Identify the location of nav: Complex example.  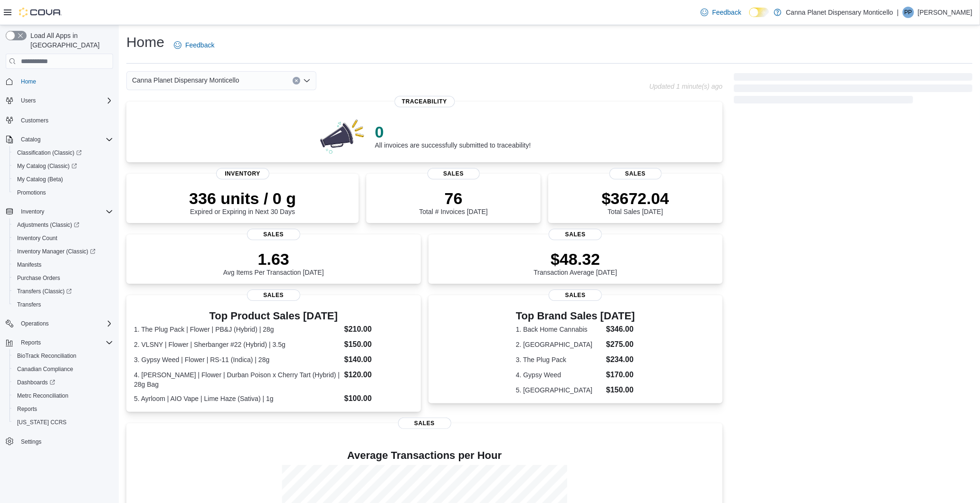
(59, 272).